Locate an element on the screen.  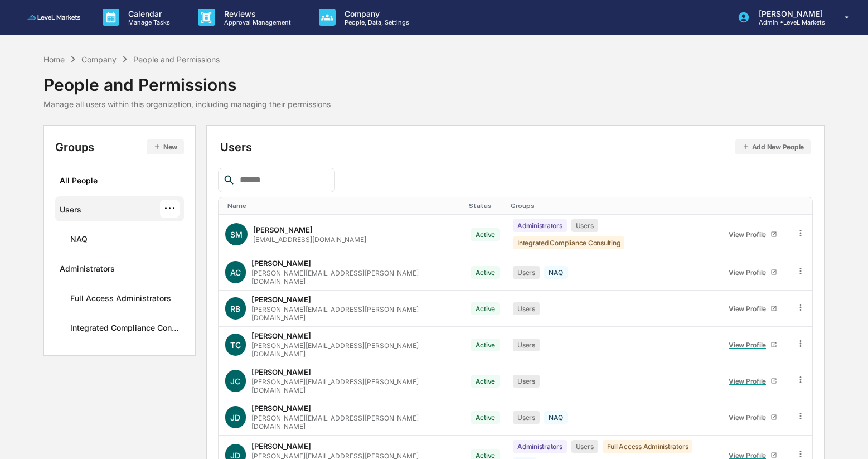
p: Company is located at coordinates (375, 13).